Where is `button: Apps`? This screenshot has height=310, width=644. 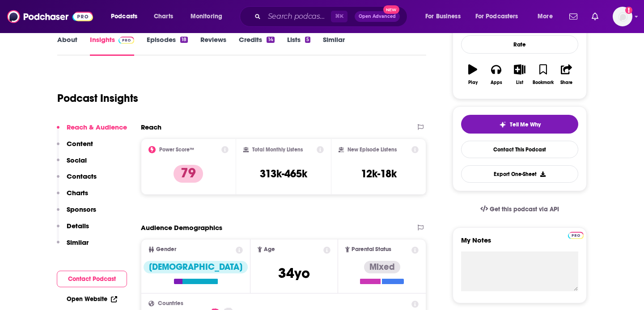 button: Apps is located at coordinates (496, 75).